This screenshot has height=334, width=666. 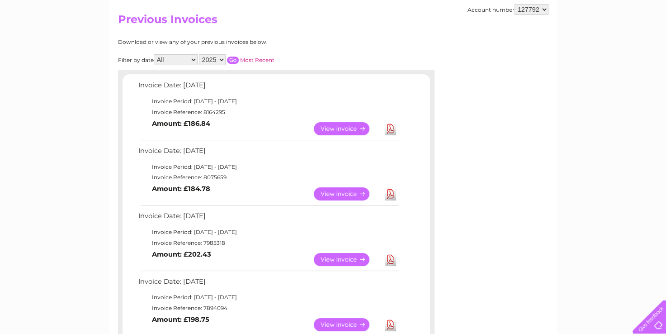 What do you see at coordinates (257, 60) in the screenshot?
I see `a: Most Recent` at bounding box center [257, 60].